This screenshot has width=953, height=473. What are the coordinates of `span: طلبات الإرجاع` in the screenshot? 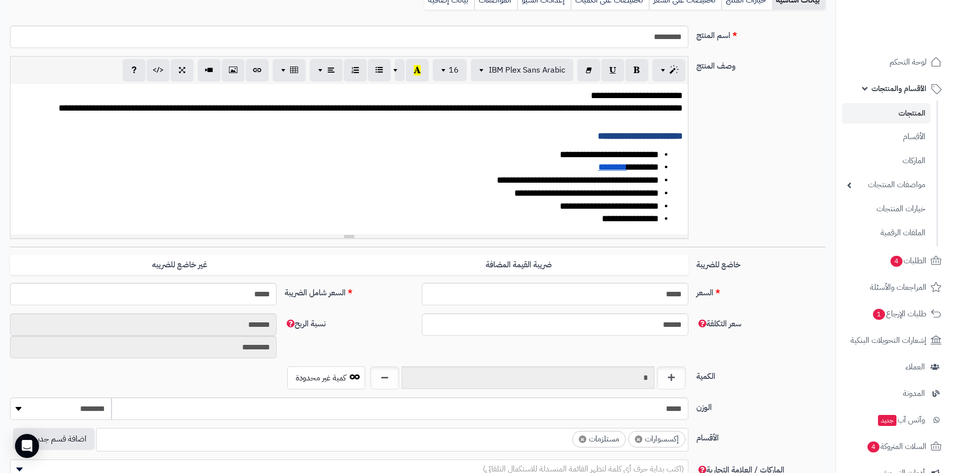 It's located at (899, 314).